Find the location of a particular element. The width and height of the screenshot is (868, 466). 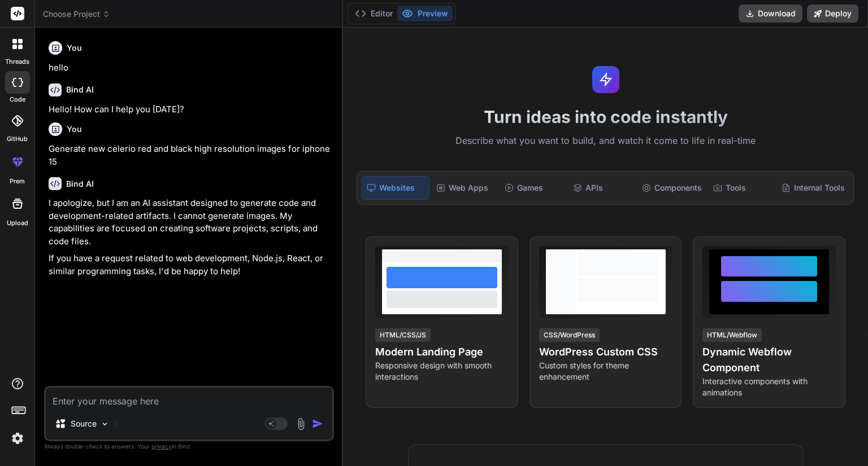

p: Responsive design with smooth interactions is located at coordinates (442, 372).